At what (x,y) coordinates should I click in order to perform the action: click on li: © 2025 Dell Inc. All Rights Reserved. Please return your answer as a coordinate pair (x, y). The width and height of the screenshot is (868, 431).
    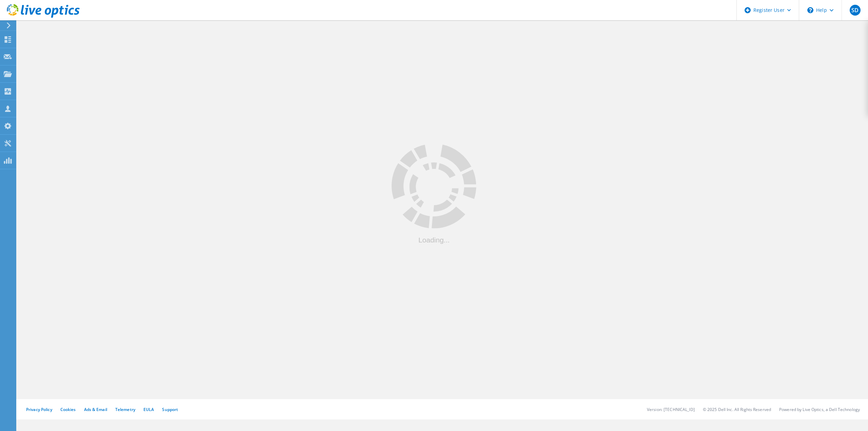
    Looking at the image, I should click on (737, 409).